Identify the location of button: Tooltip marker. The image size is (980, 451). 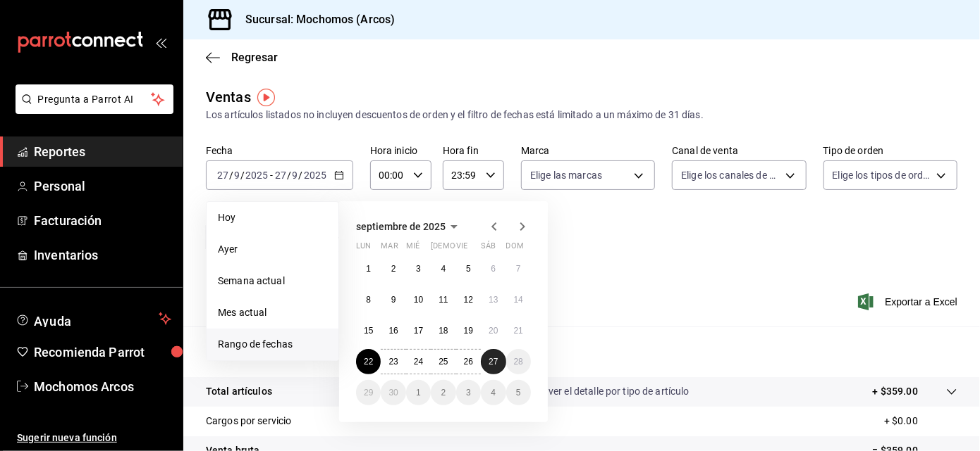
(266, 98).